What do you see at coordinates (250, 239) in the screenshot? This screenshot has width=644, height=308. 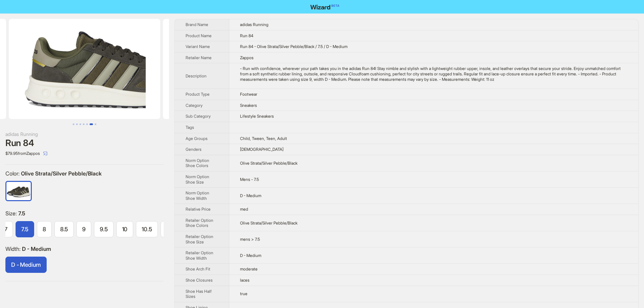 I see `span: mens > 7.5` at bounding box center [250, 239].